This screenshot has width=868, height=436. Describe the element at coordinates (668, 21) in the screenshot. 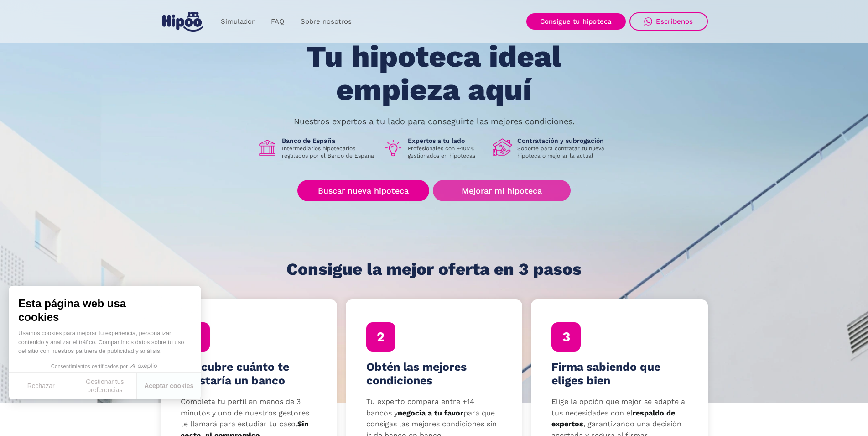

I see `a: Escríbenos` at that location.